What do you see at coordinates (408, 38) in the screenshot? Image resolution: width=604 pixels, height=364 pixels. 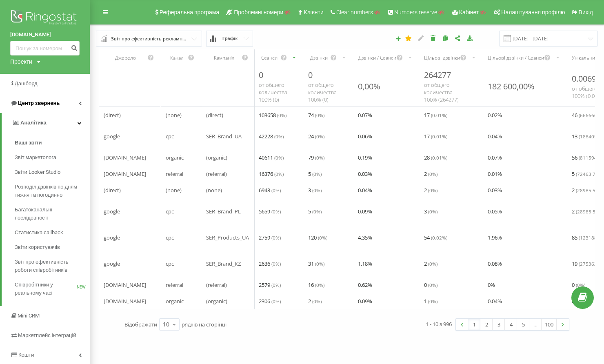 I see `i: Цей звіт буде завантажено першим при відкритті Аналітики. Ви можете призначити будь-який інший ва...` at bounding box center [408, 38].